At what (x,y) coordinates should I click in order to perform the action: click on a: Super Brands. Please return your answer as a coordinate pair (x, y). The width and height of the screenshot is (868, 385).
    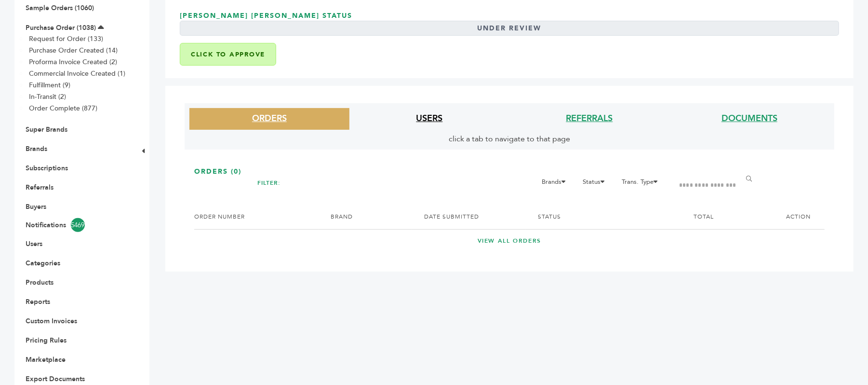
    Looking at the image, I should click on (46, 129).